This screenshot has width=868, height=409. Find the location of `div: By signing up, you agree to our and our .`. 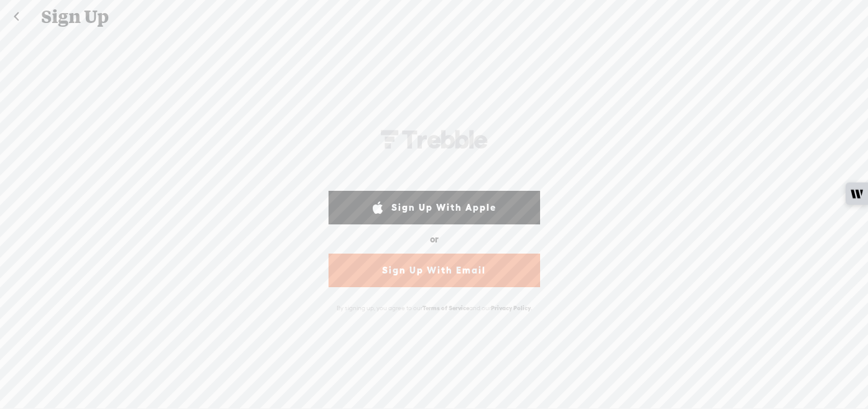

div: By signing up, you agree to our and our . is located at coordinates (434, 308).